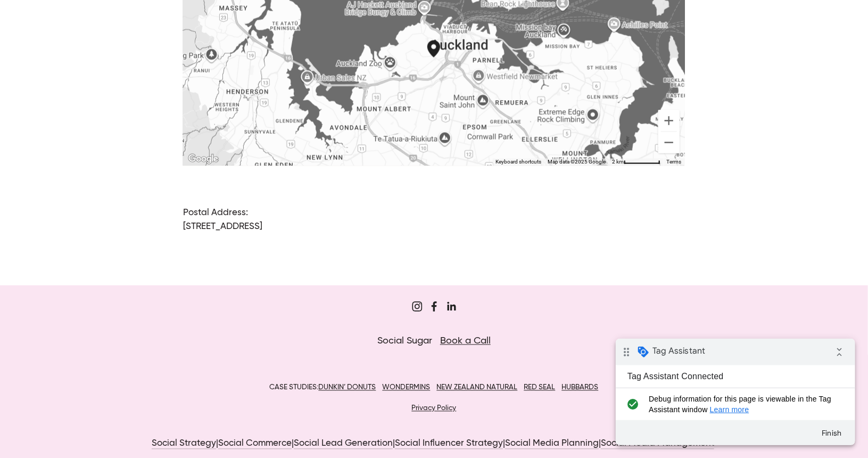  What do you see at coordinates (675, 162) in the screenshot?
I see `a: Terms` at bounding box center [675, 162].